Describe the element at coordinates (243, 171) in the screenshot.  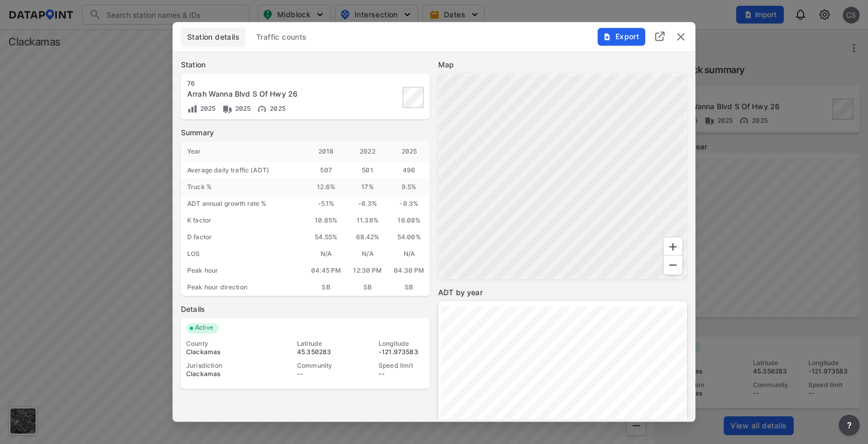
I see `div: Average daily traffic (ADT)` at that location.